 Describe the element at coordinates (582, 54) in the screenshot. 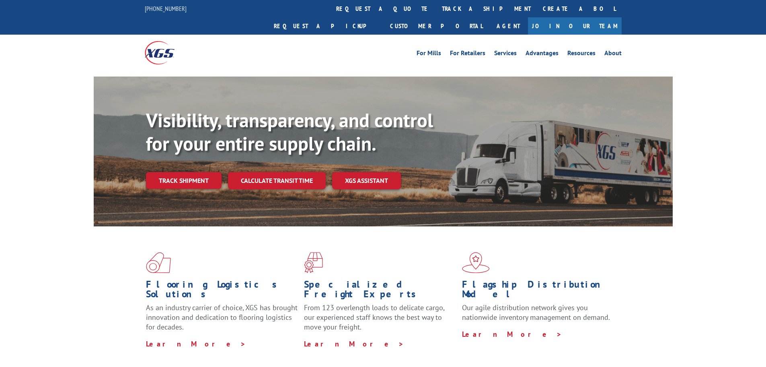

I see `a: Resources` at that location.